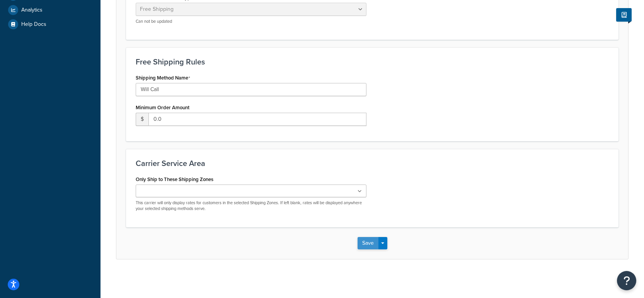 The width and height of the screenshot is (644, 298). Describe the element at coordinates (251, 206) in the screenshot. I see `p: This carrier will only display rates for customers in the selected Shipping Zones. If left blank,...` at that location.